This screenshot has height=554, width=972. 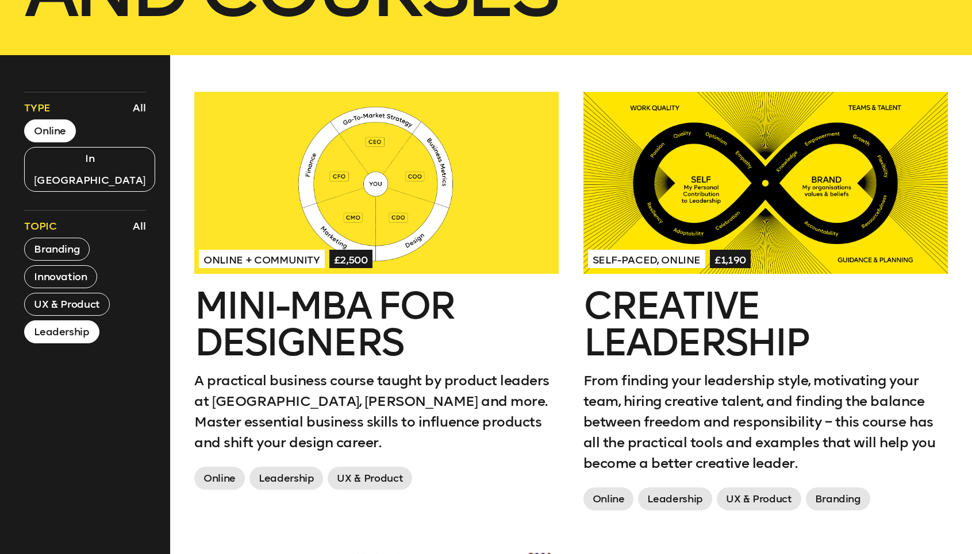 What do you see at coordinates (350, 259) in the screenshot?
I see `span: £2,500` at bounding box center [350, 259].